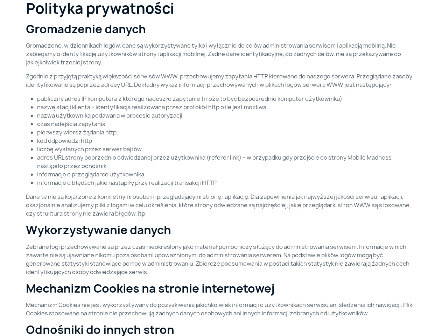 This screenshot has height=336, width=442. I want to click on li: nazwa użytkownika podawana w procesie autoryzacji,, so click(227, 116).